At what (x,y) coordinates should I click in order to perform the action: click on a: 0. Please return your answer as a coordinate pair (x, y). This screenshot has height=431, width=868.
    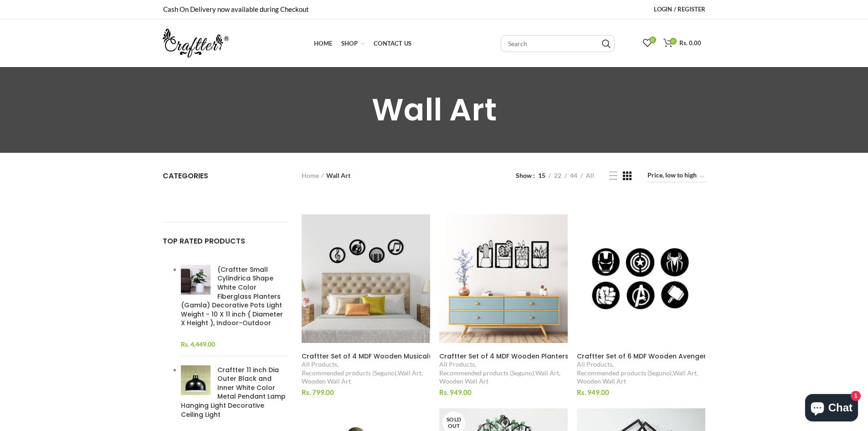
    Looking at the image, I should click on (648, 43).